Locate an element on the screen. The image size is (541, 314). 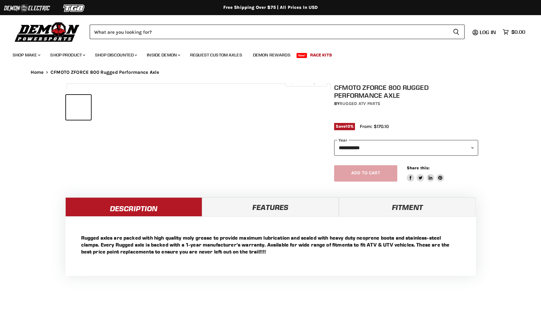
a: Race Kits is located at coordinates (321, 55).